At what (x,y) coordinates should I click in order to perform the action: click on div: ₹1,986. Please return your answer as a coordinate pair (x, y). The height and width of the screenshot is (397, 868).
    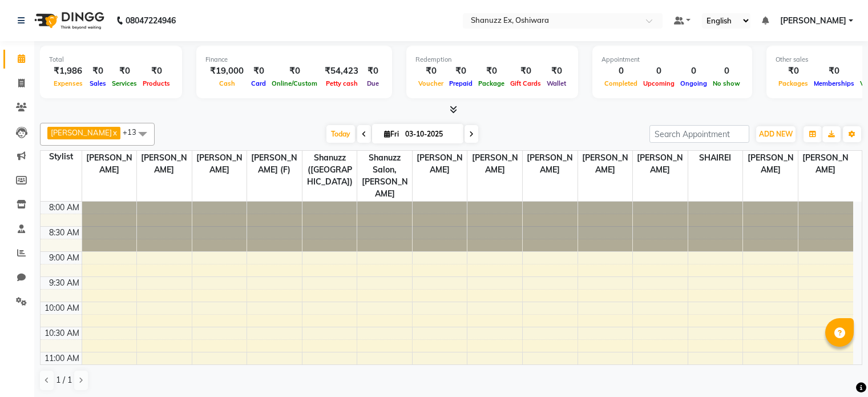
    Looking at the image, I should click on (67, 71).